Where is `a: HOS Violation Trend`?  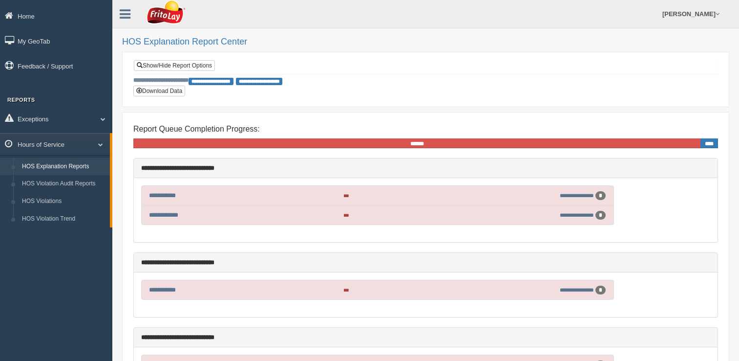
a: HOS Violation Trend is located at coordinates (64, 219).